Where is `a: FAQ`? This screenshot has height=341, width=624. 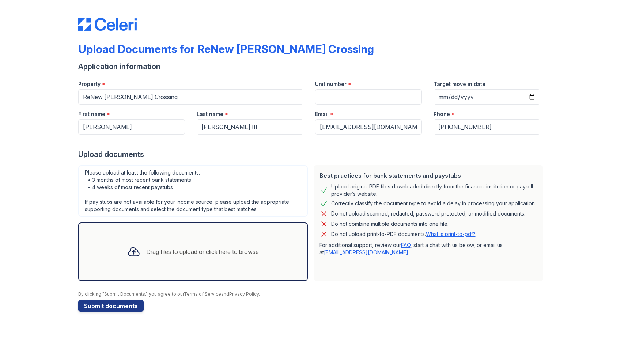
a: FAQ is located at coordinates (406, 245).